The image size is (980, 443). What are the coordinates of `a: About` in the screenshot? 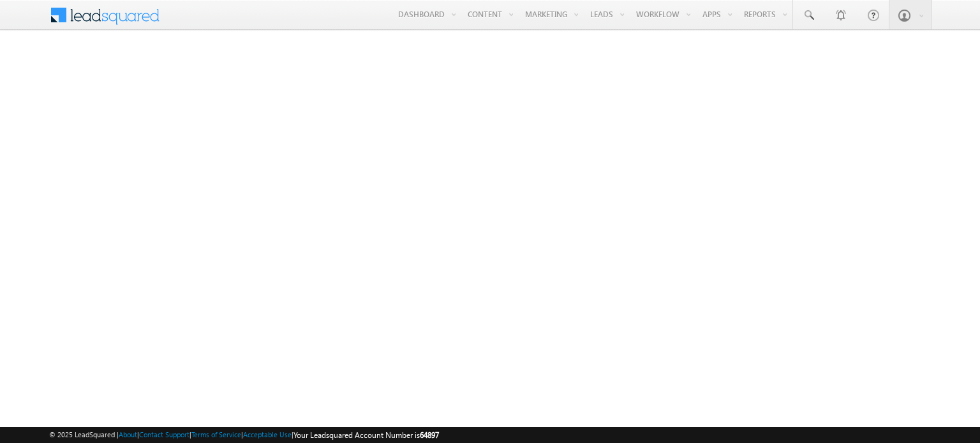 It's located at (127, 434).